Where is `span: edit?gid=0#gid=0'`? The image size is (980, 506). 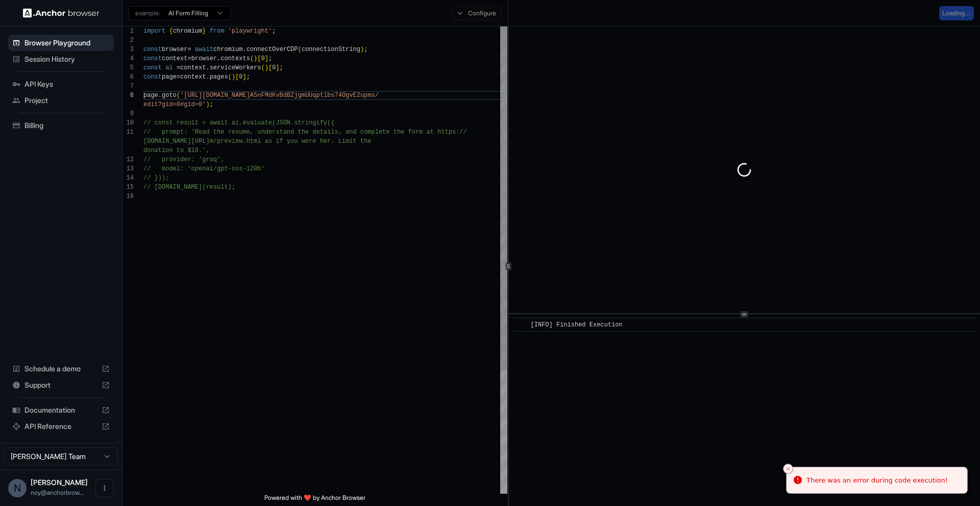 span: edit?gid=0#gid=0' is located at coordinates (175, 104).